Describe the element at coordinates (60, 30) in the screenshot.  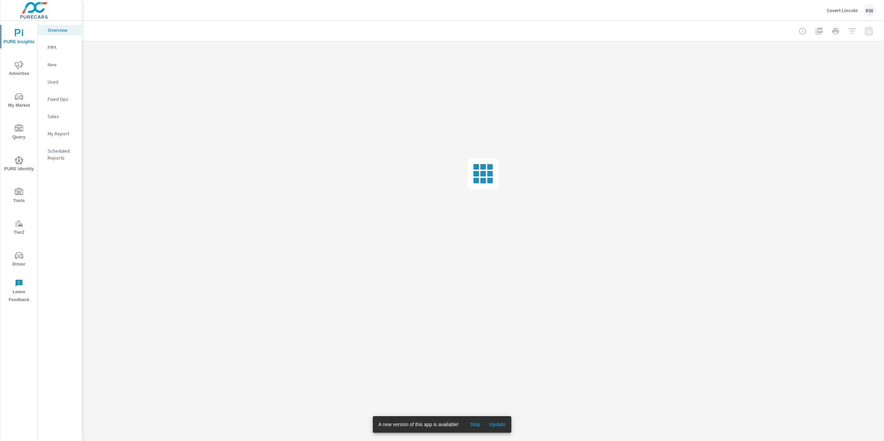
I see `div: Overview` at that location.